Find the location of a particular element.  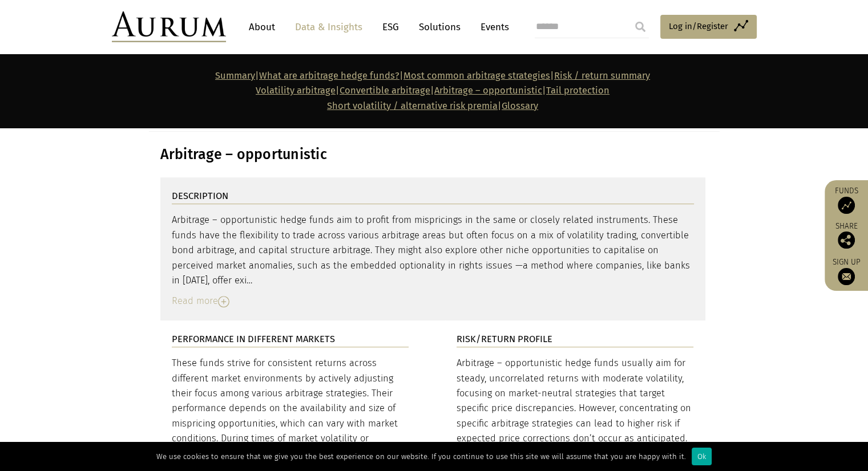

a: Short volatility / alternative risk premia is located at coordinates (412, 105).